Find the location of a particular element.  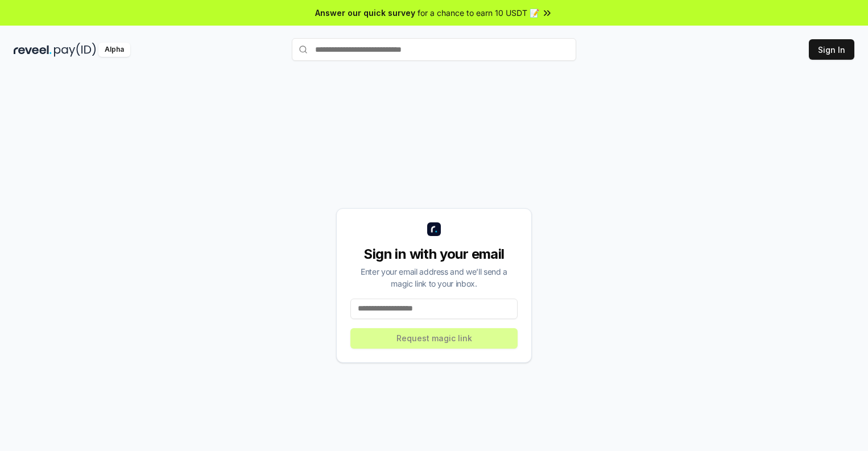

img: reveel_dark is located at coordinates (32, 49).